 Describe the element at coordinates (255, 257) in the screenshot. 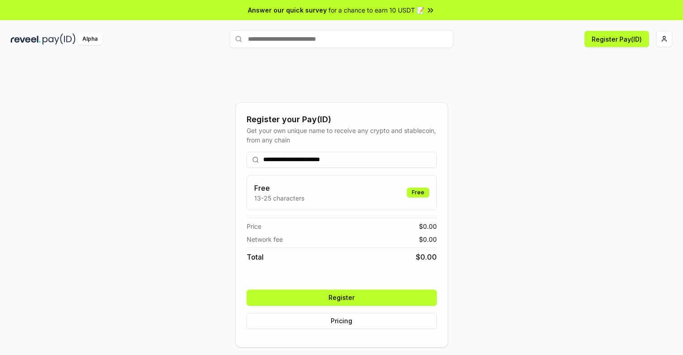

I see `span: Total` at that location.